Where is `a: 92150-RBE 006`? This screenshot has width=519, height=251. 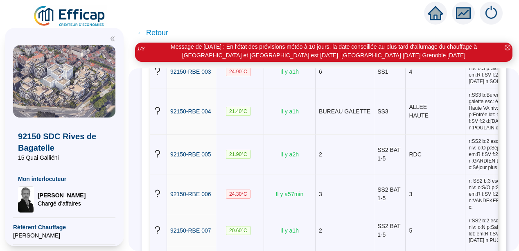 a: 92150-RBE 006 is located at coordinates (191, 194).